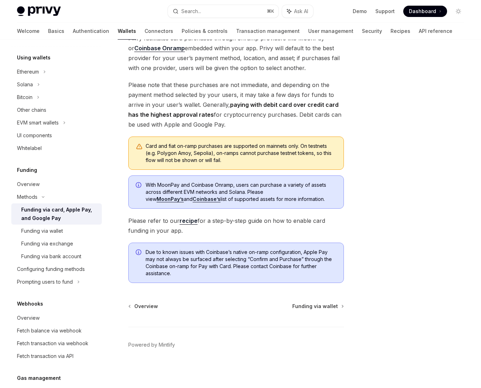  I want to click on a: Fetch transaction via API, so click(57, 356).